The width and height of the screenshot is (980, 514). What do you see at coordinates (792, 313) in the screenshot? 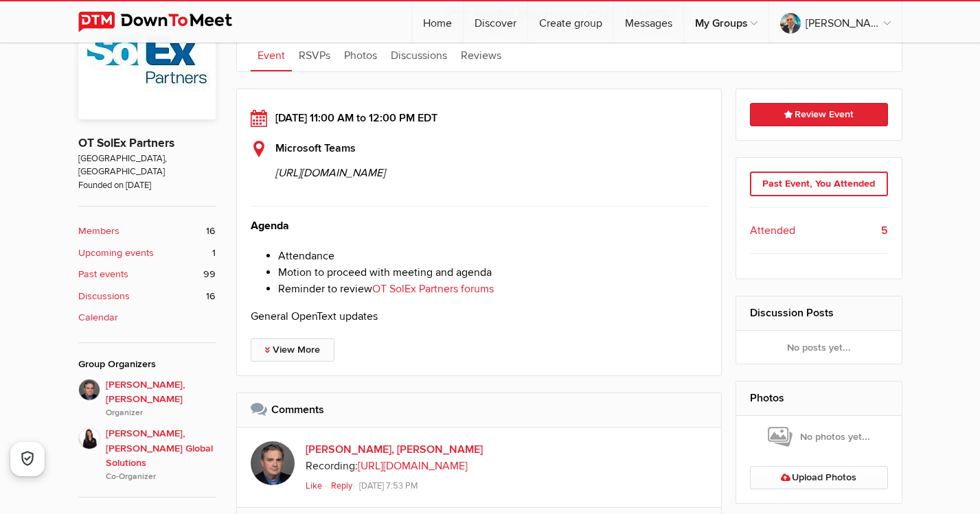
I see `a: Discussion Posts` at bounding box center [792, 313].